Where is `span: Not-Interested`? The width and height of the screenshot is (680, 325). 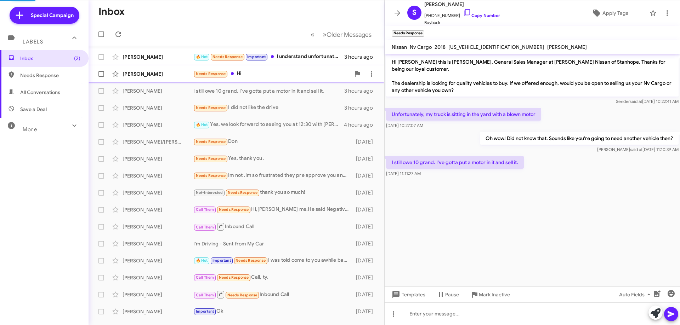 span: Not-Interested is located at coordinates (209, 193).